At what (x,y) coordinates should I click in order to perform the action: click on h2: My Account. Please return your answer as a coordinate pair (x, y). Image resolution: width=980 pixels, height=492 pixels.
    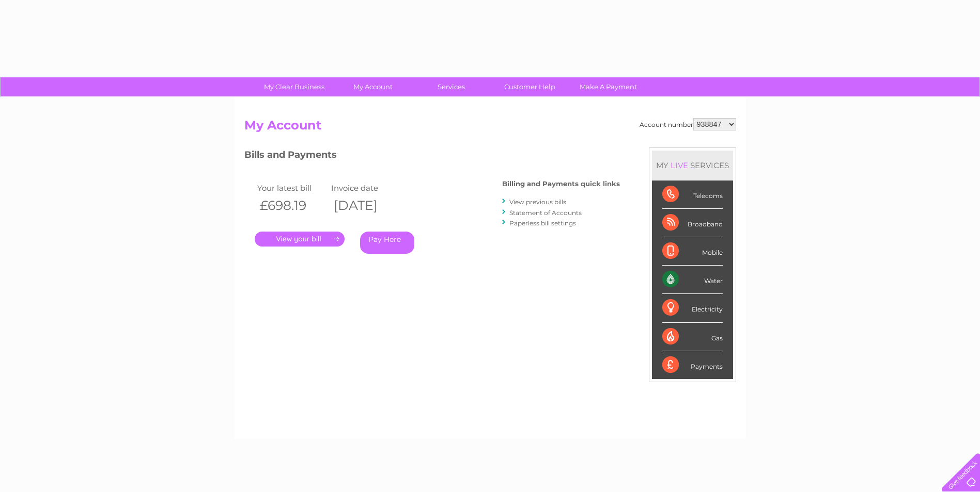
    Looking at the image, I should click on (490, 128).